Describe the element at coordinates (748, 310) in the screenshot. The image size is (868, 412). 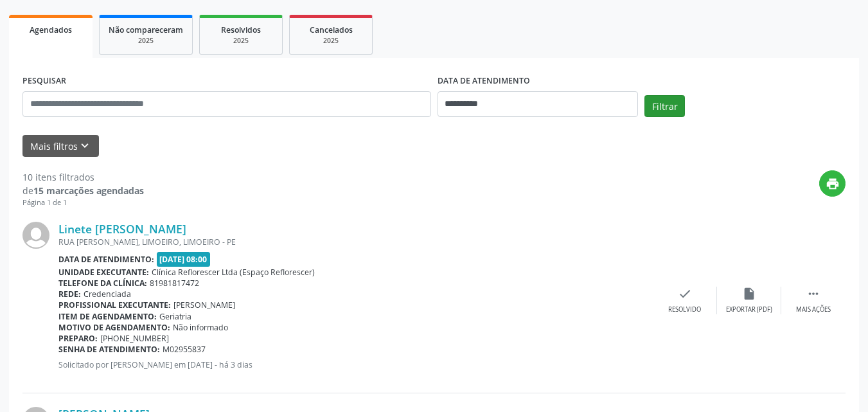
I see `div: Exportar (PDF)` at that location.